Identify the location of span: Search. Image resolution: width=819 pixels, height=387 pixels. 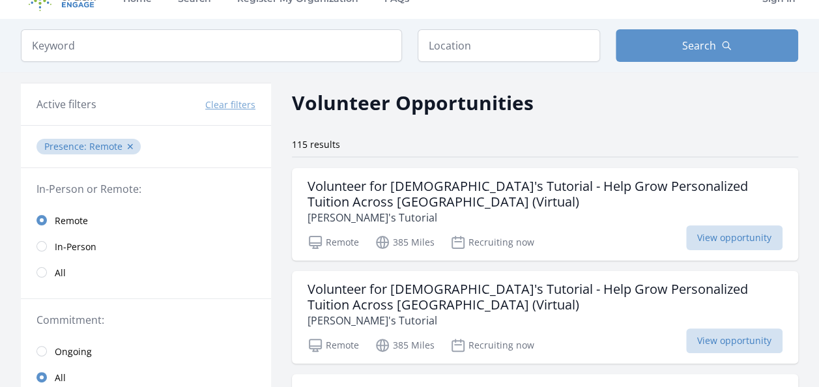
(699, 46).